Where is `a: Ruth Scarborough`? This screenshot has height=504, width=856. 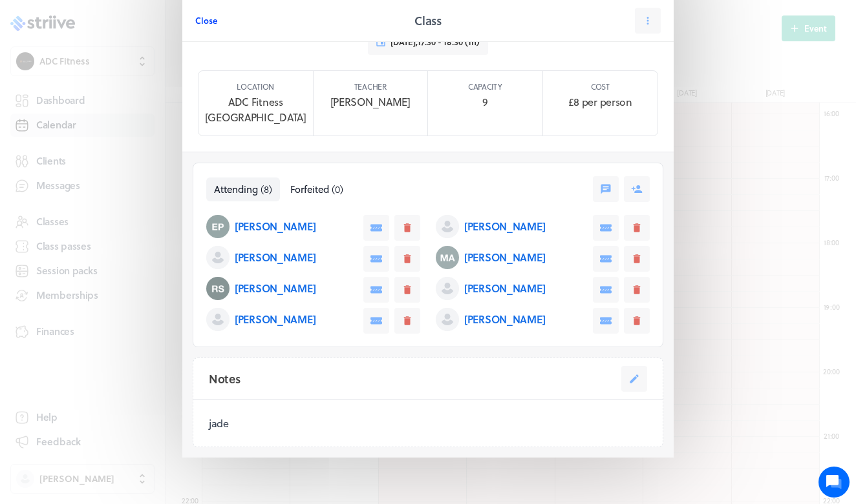
a: Ruth Scarborough is located at coordinates (218, 289).